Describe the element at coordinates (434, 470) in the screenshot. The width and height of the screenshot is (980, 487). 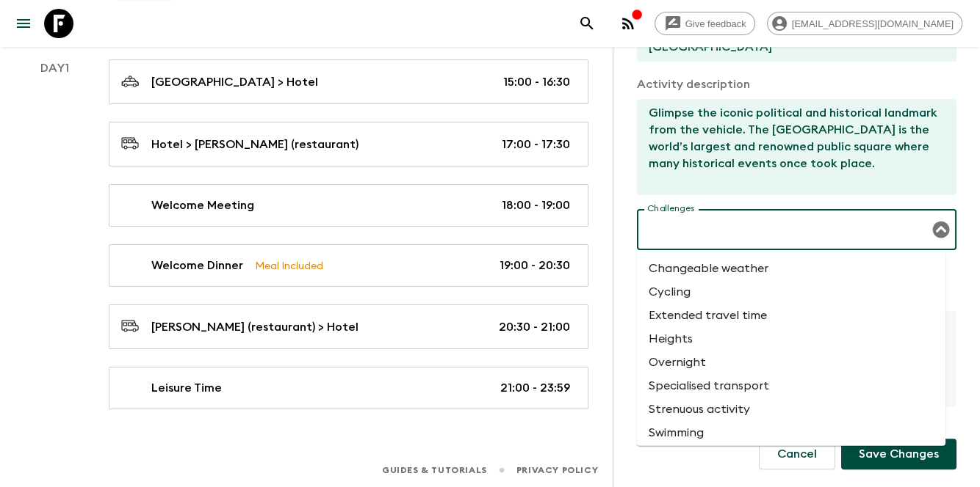
I see `a: Guides & Tutorials` at that location.